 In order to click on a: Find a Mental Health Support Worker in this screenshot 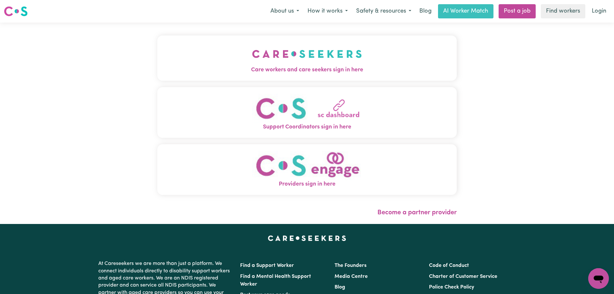, I will do `click(276, 280)`.